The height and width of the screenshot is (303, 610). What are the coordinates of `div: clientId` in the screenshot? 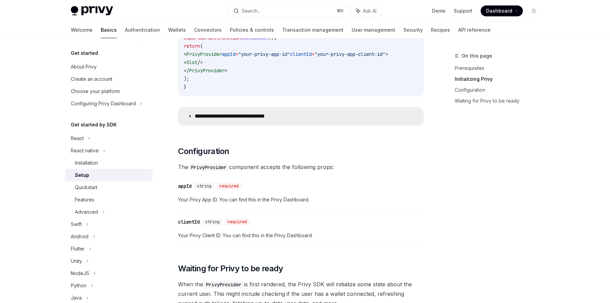 It's located at (189, 222).